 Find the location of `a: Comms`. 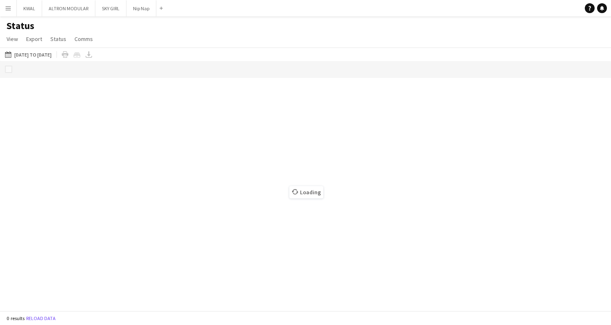

a: Comms is located at coordinates (83, 39).